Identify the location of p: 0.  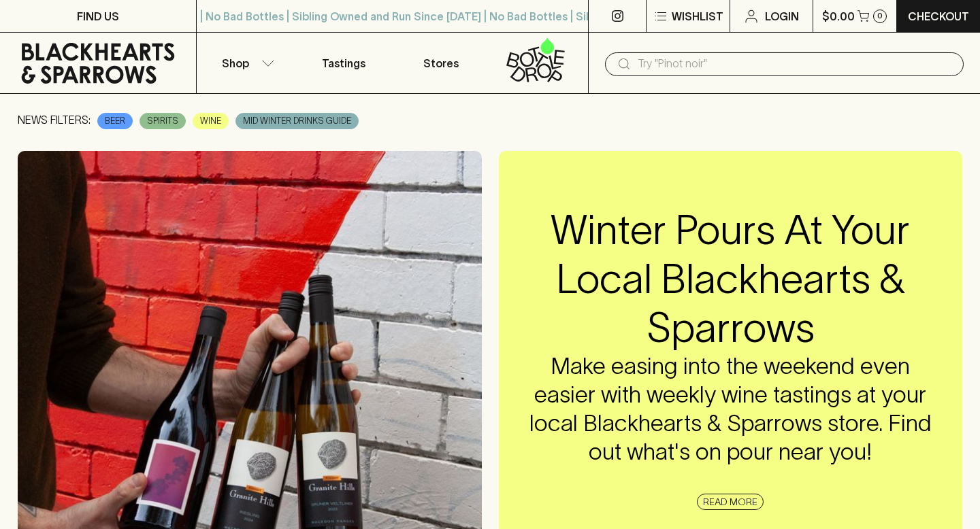
(880, 16).